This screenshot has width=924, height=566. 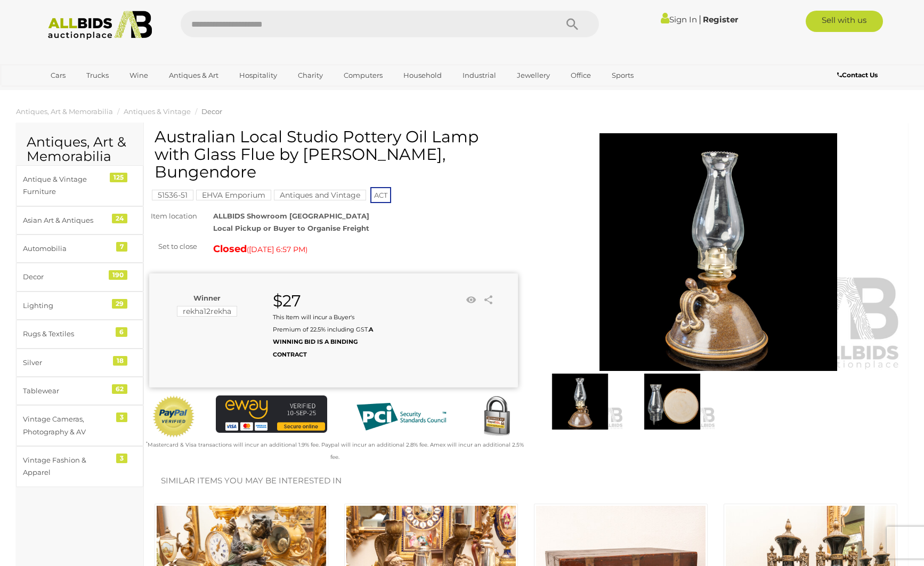 I want to click on div: Tablewear, so click(x=67, y=391).